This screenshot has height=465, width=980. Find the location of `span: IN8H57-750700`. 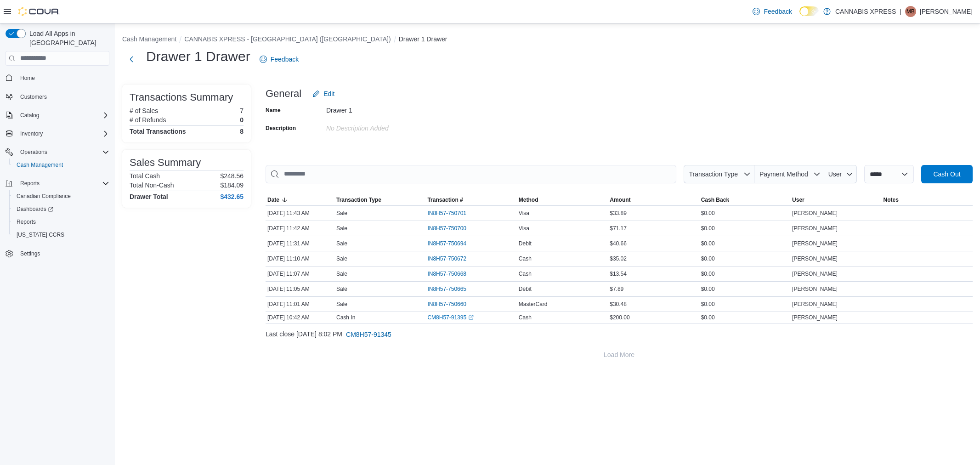

span: IN8H57-750700 is located at coordinates (446, 228).